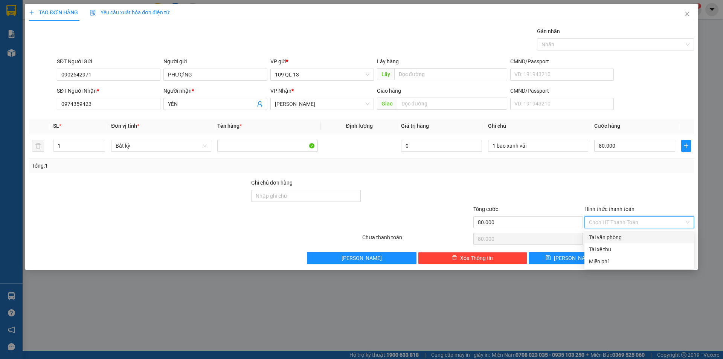  I want to click on b: GỬI : 109 QL 13, so click(40, 53).